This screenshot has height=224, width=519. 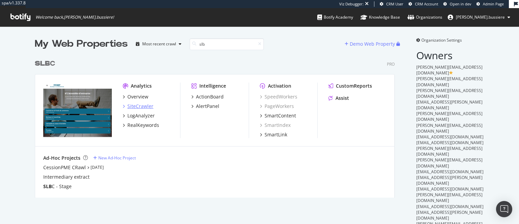 I want to click on span: CRM User, so click(x=394, y=4).